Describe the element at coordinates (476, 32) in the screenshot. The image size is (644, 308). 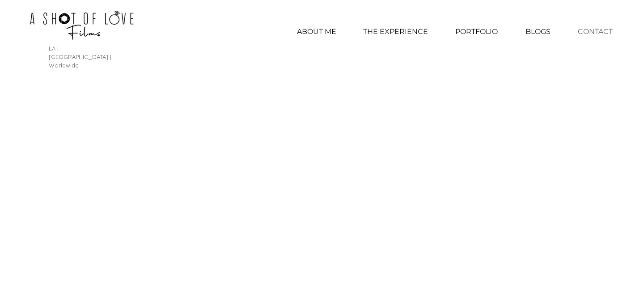
I see `div: PORTFOLIO` at that location.